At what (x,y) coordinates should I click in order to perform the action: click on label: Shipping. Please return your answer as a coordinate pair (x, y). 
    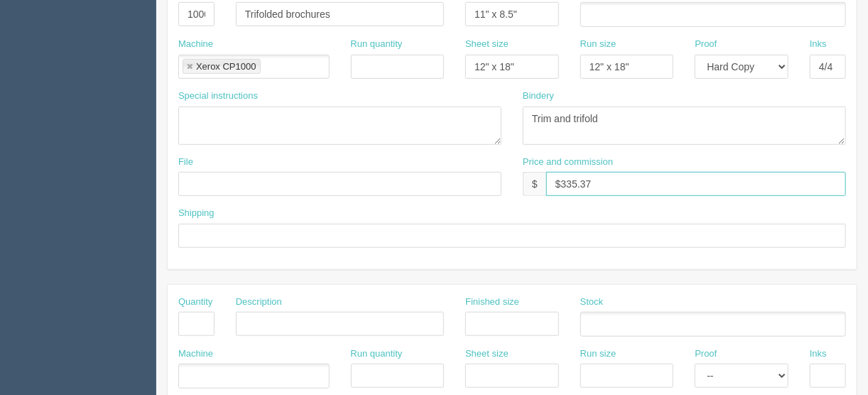
    Looking at the image, I should click on (196, 213).